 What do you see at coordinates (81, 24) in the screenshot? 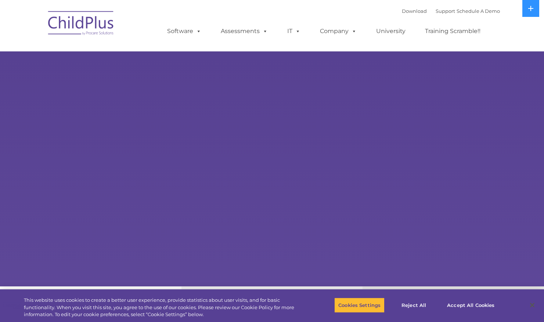
I see `img: ChildPlus by Procare Solutions` at bounding box center [81, 24].